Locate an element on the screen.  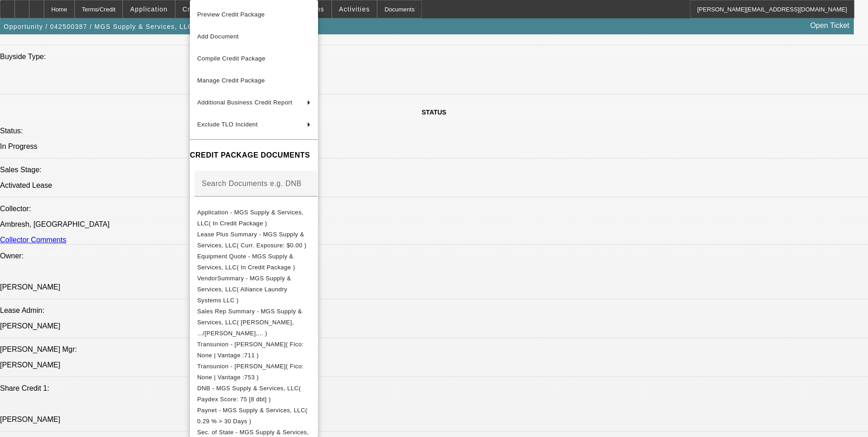
button: Lease Plus Summary - MGS Supply & Services, LLC( Curr. Exposure: $0.00 ) is located at coordinates (254, 240).